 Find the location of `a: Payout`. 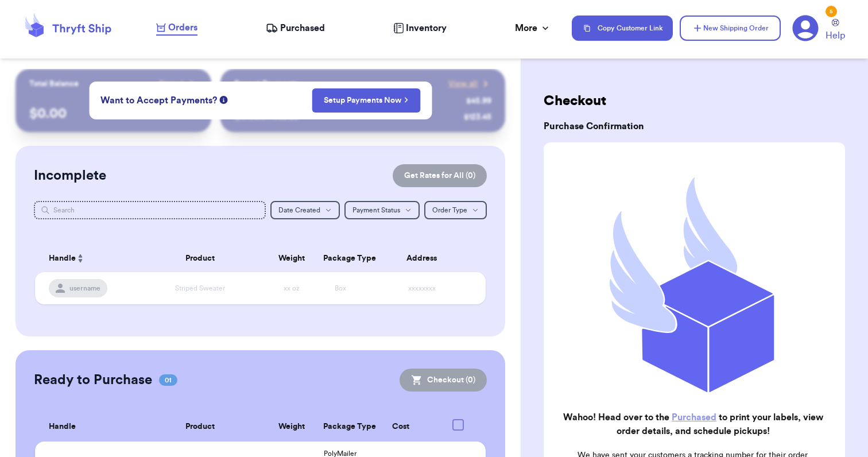

a: Payout is located at coordinates (178, 84).